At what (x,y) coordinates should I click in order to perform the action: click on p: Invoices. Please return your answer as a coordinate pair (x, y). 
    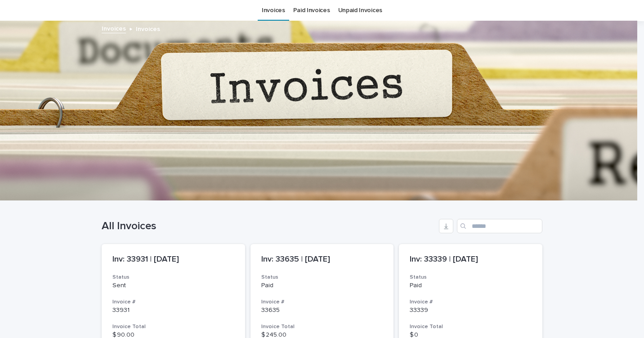
    Looking at the image, I should click on (148, 28).